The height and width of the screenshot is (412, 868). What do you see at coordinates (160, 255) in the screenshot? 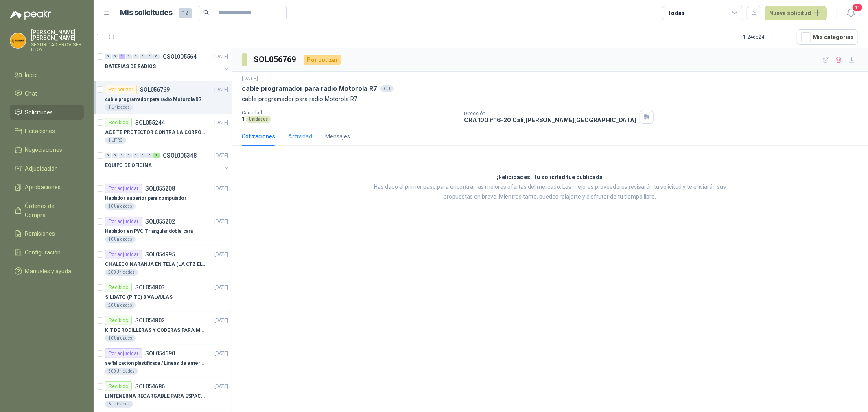
I see `p: SOL054995` at bounding box center [160, 255].